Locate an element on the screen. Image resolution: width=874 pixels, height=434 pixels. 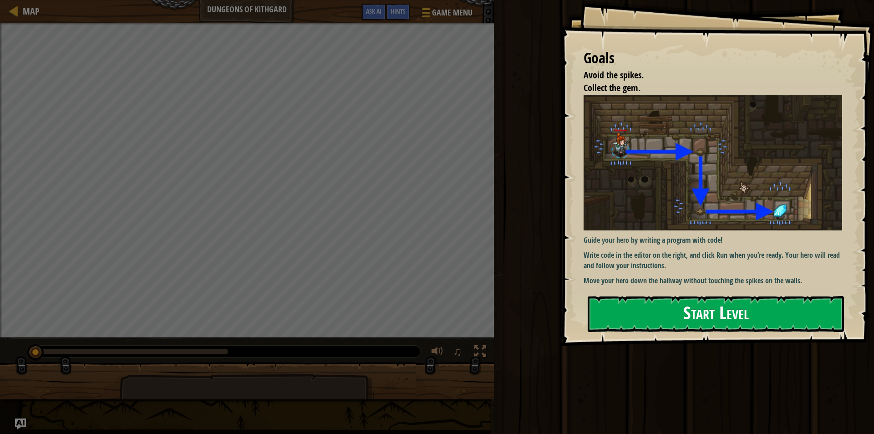
span: Collect the gem. is located at coordinates (612, 87).